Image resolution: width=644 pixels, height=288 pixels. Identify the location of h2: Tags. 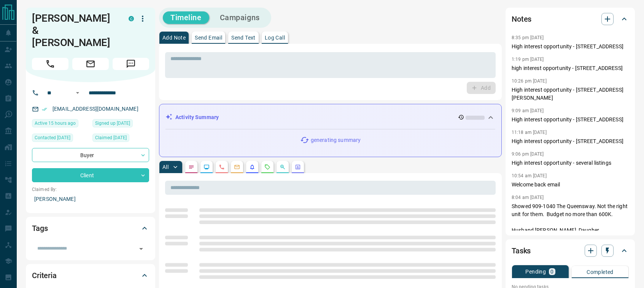
(39, 228).